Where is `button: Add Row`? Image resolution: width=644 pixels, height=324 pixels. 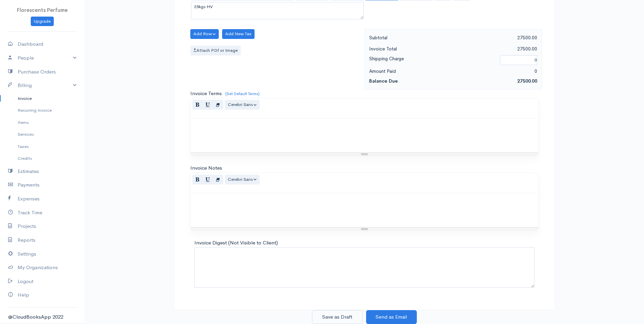
button: Add Row is located at coordinates (205, 34).